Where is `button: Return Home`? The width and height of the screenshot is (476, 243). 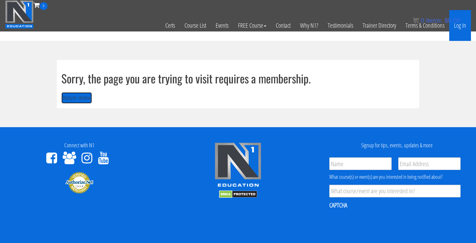 button: Return Home is located at coordinates (76, 98).